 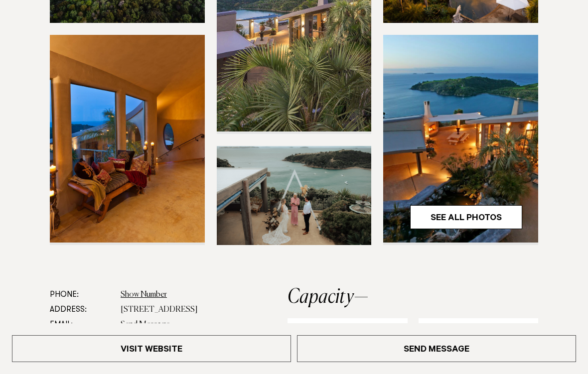 What do you see at coordinates (460, 138) in the screenshot?
I see `img: Delamore Lodge at twilight` at bounding box center [460, 138].